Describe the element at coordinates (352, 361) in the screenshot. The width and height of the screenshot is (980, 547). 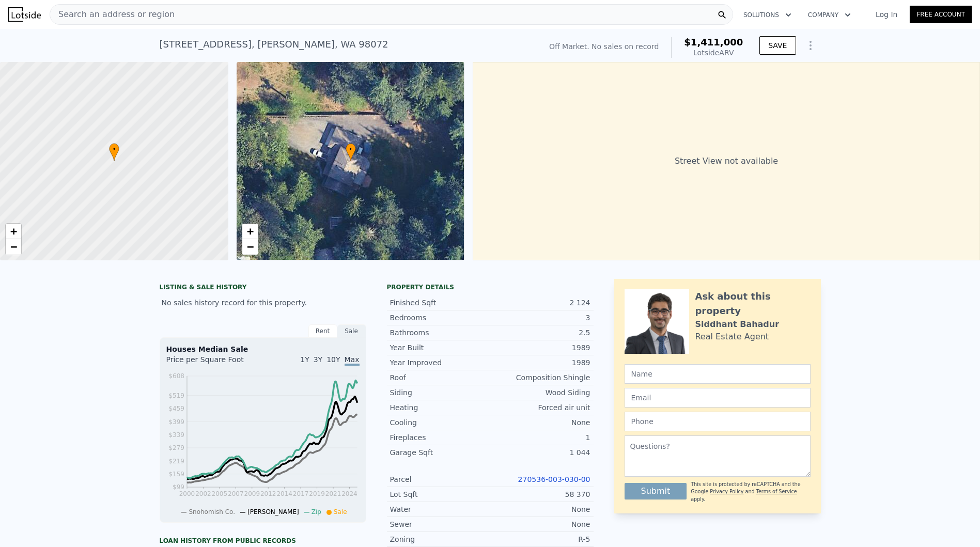
I see `span: Max` at that location.